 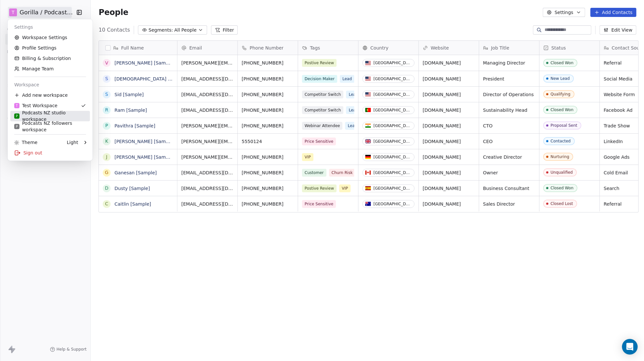 What do you see at coordinates (50, 95) in the screenshot?
I see `div: Add new workspace` at bounding box center [50, 95].